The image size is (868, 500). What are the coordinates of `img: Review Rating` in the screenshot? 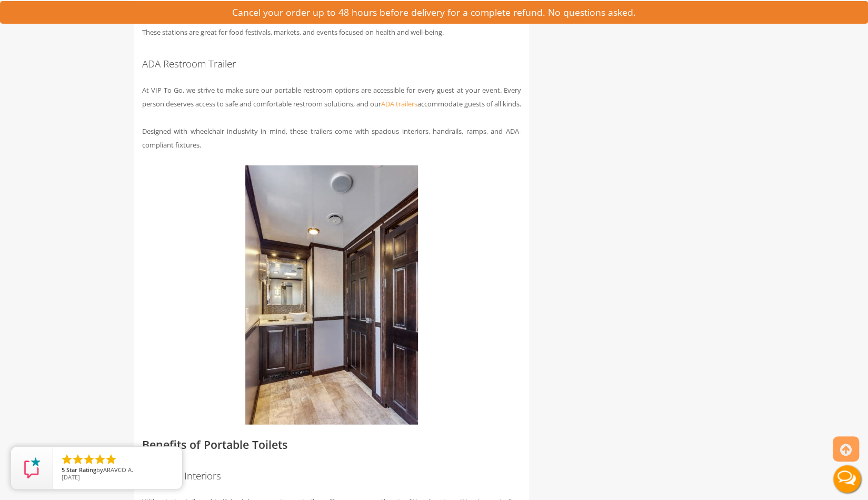 It's located at (32, 468).